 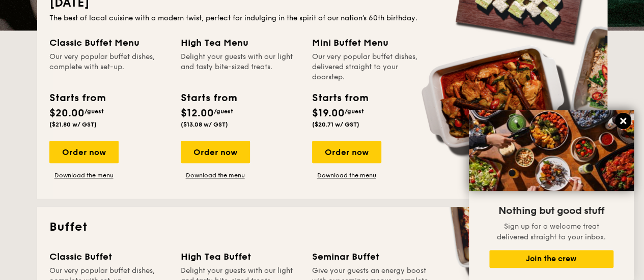 I want to click on h2: Buffet, so click(x=322, y=227).